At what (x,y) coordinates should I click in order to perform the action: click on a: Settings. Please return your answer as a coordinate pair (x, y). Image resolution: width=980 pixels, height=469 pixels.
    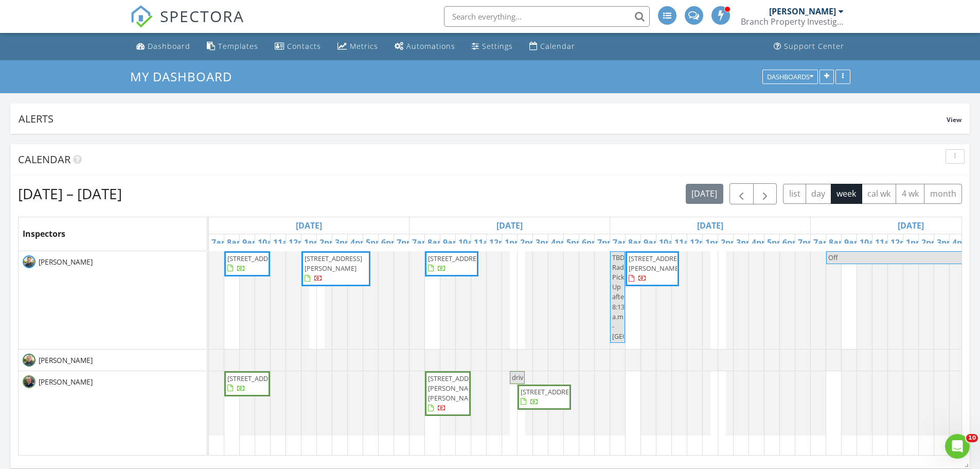
    Looking at the image, I should click on (492, 46).